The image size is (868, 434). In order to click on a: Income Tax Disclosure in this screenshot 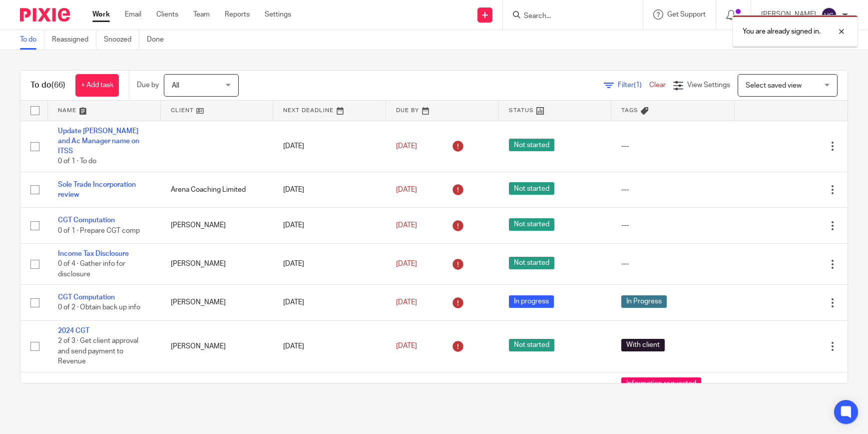, I will do `click(94, 254)`.